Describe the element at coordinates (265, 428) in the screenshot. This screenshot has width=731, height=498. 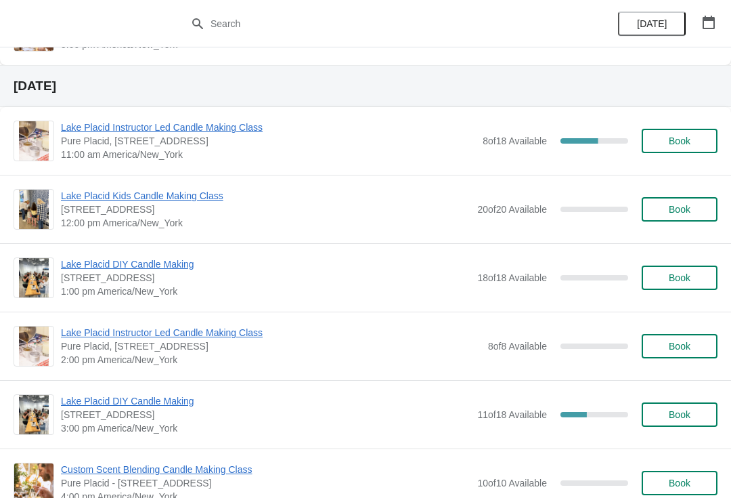
I see `span: 3:00 pm America/New_York` at that location.